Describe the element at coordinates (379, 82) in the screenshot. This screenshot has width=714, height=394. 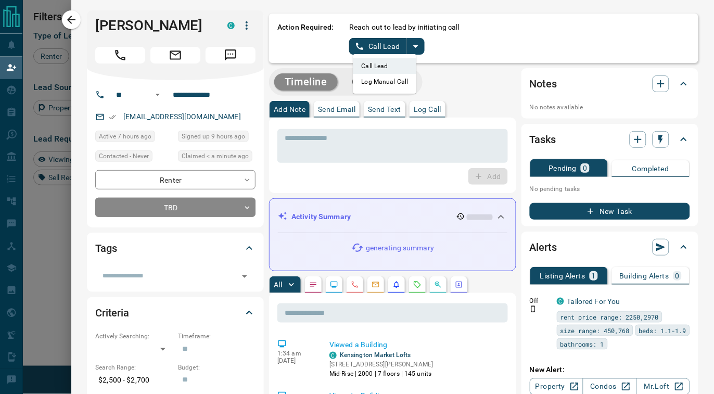
I see `button: Campaigns` at that location.